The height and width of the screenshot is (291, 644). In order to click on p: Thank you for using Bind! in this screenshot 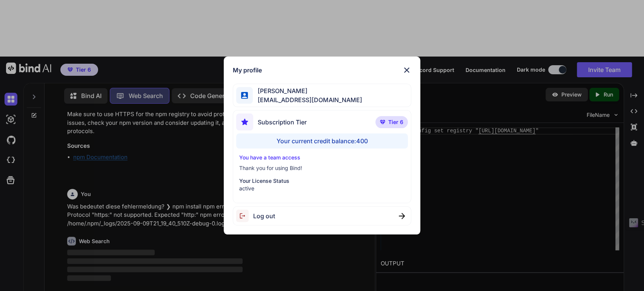, I will do `click(322, 168)`.